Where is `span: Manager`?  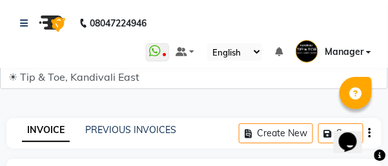
span: Manager is located at coordinates (344, 52).